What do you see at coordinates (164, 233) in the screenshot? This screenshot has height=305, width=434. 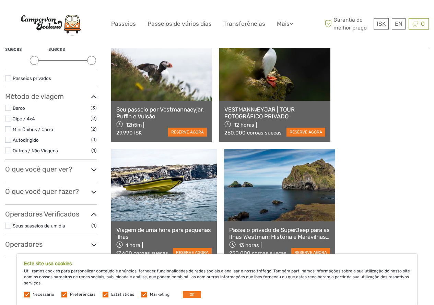 I see `font: Viagem de uma hora para pequenas ilhas` at bounding box center [164, 233].